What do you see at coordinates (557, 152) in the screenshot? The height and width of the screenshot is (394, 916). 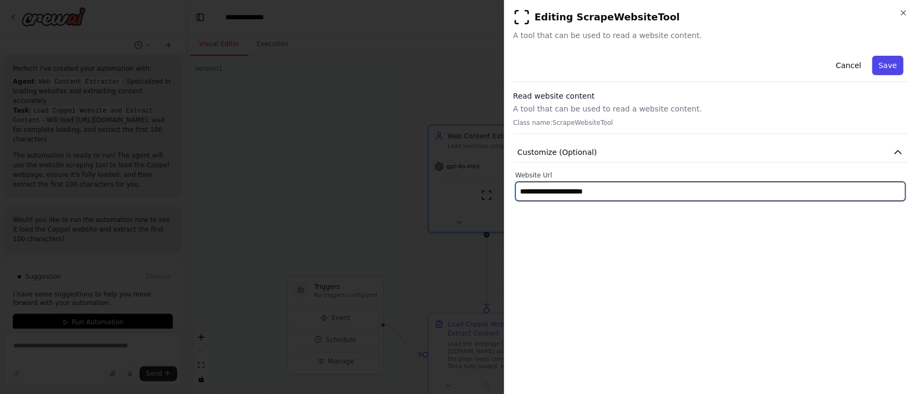 I see `span: Customize (Optional)` at bounding box center [557, 152].